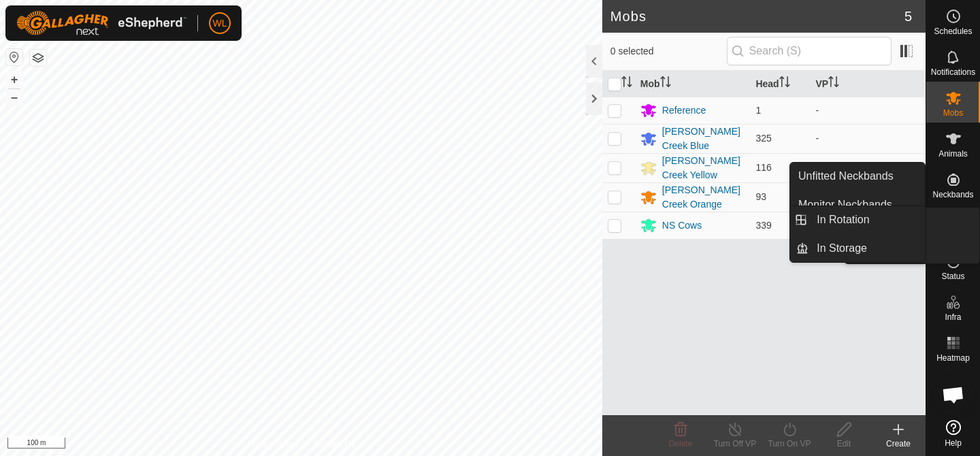 The height and width of the screenshot is (456, 980). I want to click on span: 339, so click(763, 225).